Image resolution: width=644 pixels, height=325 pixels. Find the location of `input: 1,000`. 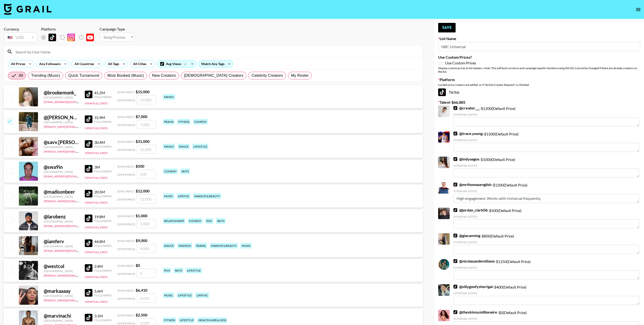

input: 1,000 is located at coordinates (147, 224).